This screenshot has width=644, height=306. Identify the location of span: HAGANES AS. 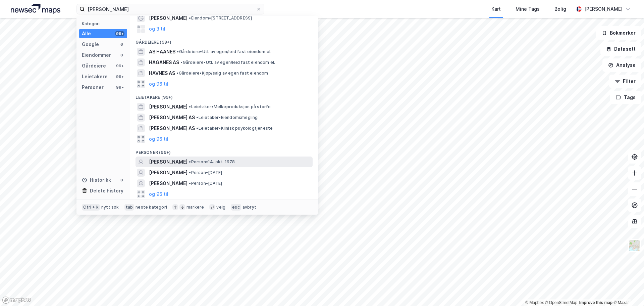
(164, 62).